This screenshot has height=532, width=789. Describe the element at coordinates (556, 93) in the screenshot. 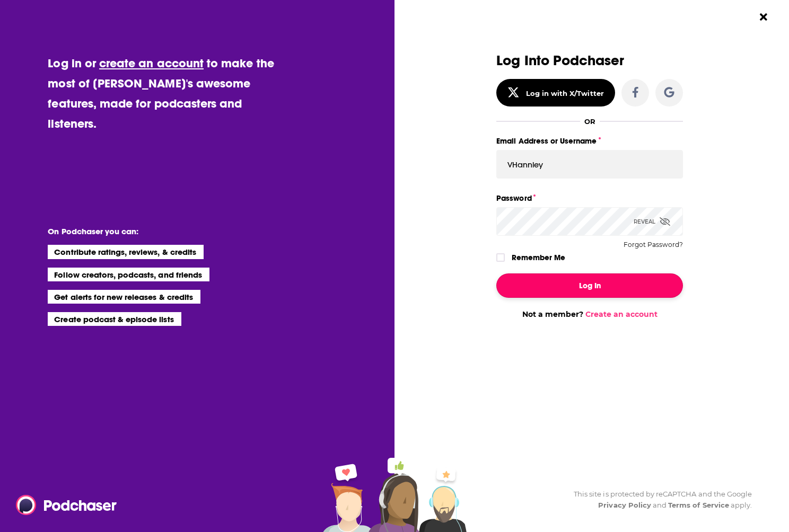

I see `button: Log in with X/Twitter` at that location.